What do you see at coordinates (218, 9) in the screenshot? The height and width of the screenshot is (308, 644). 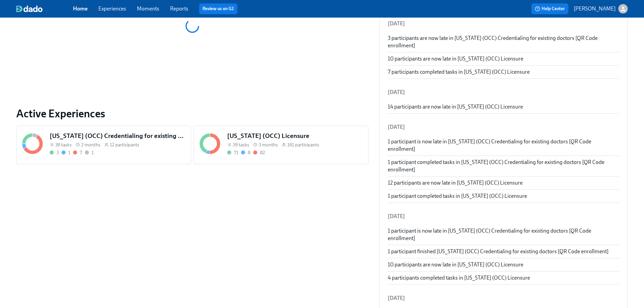 I see `a: Review us on G2` at bounding box center [218, 9].